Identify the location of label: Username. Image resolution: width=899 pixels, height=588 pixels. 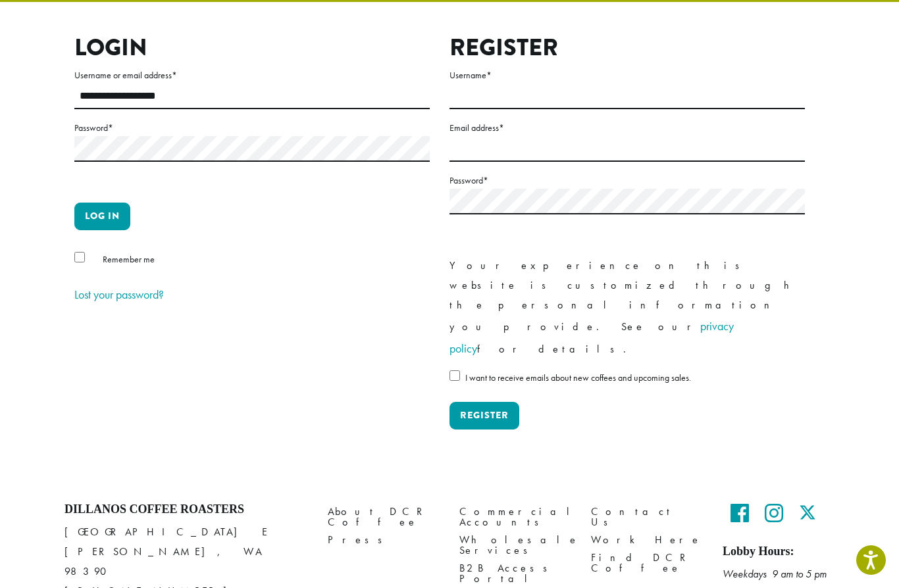
(627, 75).